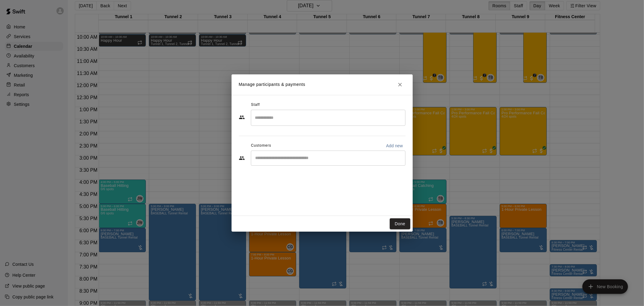  What do you see at coordinates (242, 117) in the screenshot?
I see `svg: Staff` at bounding box center [242, 117].